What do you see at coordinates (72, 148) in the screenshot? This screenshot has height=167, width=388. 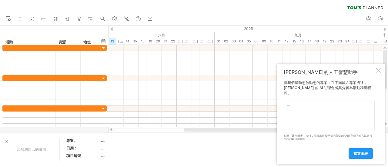 I see `font: 日期：` at bounding box center [72, 148].